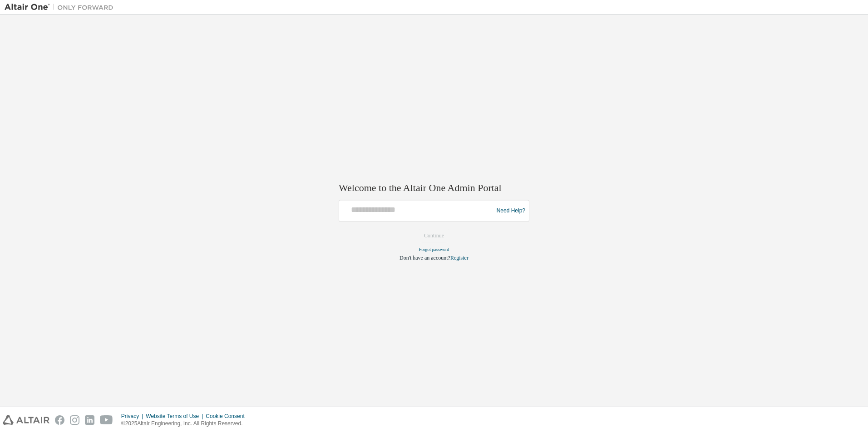 The height and width of the screenshot is (433, 868). I want to click on p: © 2025 Altair Engineering, Inc. All Rights Reserved., so click(186, 423).